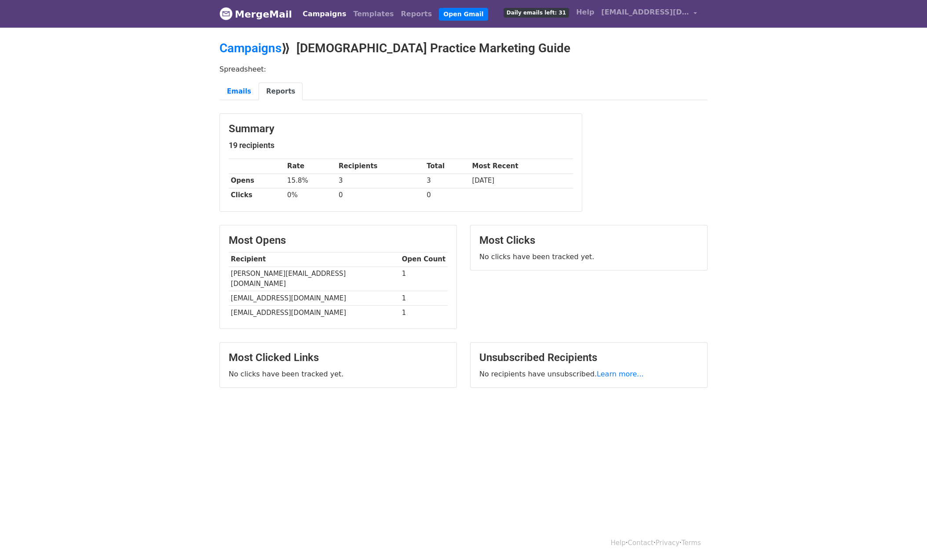  I want to click on th: Rate, so click(311, 166).